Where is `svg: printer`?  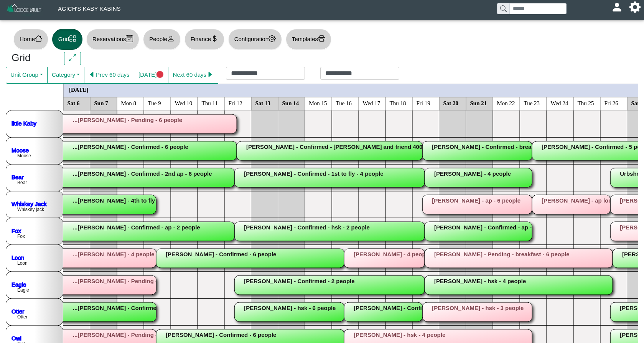
svg: printer is located at coordinates (322, 38).